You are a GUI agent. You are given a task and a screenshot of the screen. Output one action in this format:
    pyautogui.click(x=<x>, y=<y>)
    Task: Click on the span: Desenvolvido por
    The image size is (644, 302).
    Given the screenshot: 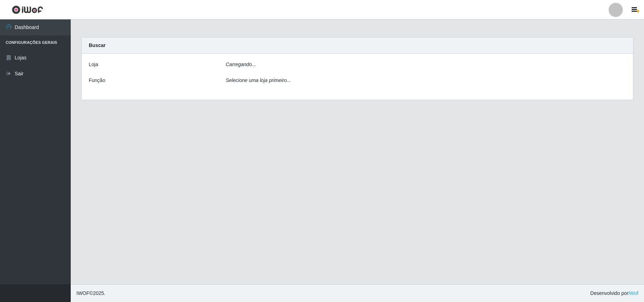 What is the action you would take?
    pyautogui.click(x=615, y=293)
    